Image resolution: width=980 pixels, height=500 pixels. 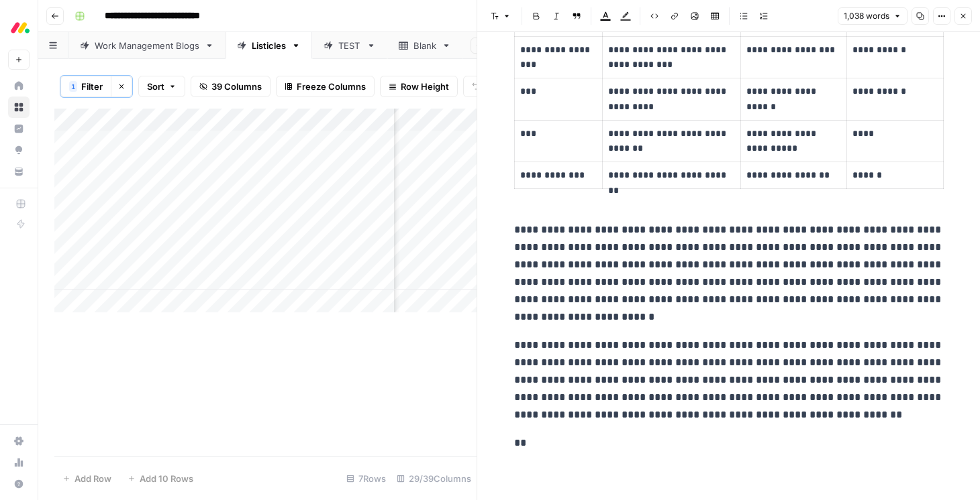 I want to click on div: Blank, so click(x=424, y=45).